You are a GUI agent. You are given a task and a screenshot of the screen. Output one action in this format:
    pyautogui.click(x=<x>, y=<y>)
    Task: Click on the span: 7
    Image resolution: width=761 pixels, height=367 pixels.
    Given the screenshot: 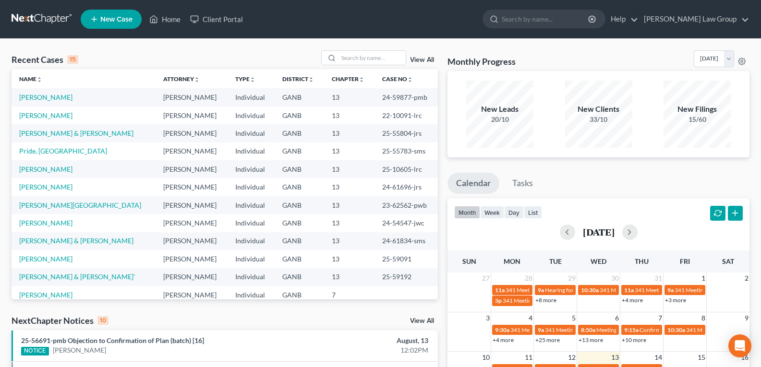 What is the action you would take?
    pyautogui.click(x=660, y=318)
    